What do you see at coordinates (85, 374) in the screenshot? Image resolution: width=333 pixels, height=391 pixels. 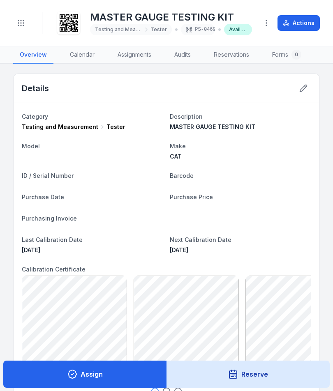 I see `button: Assign` at bounding box center [85, 374].